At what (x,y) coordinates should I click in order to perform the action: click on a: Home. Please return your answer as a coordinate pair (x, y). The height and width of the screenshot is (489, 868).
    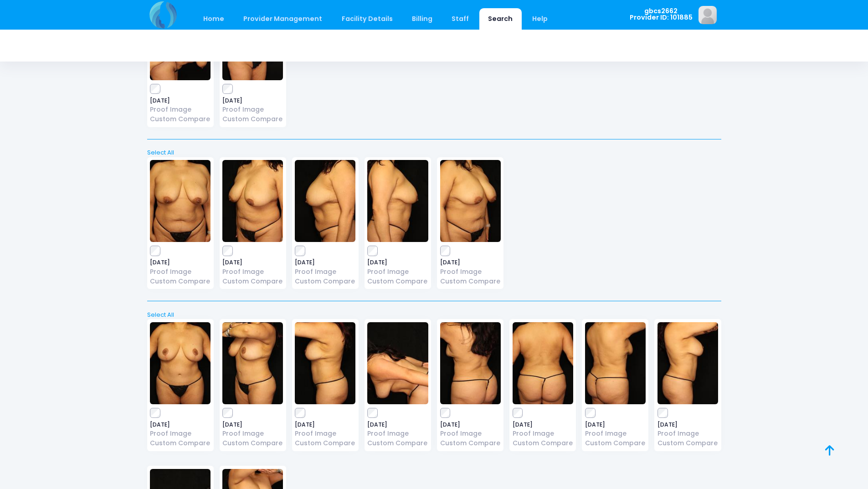
    Looking at the image, I should click on (213, 19).